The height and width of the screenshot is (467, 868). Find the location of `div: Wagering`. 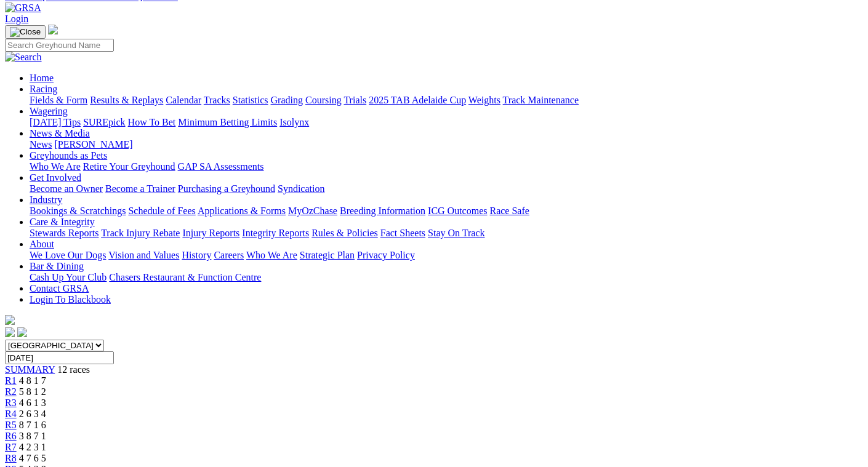

div: Wagering is located at coordinates (446, 122).